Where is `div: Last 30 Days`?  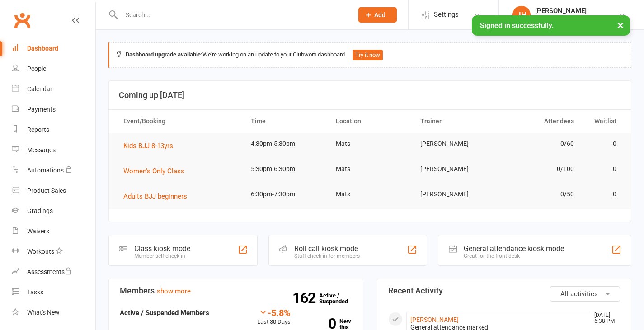
div: Last 30 Days is located at coordinates (273, 317).